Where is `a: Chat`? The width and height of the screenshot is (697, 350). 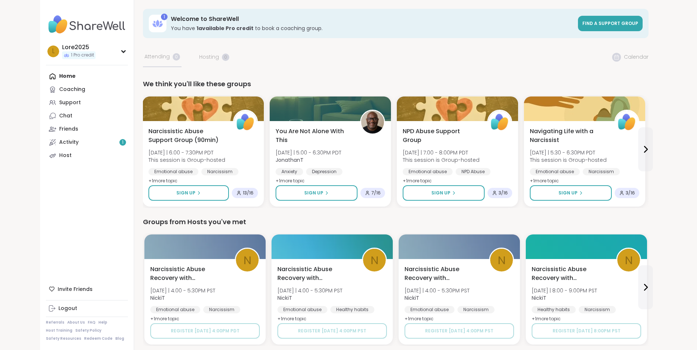
a: Chat is located at coordinates (87, 116).